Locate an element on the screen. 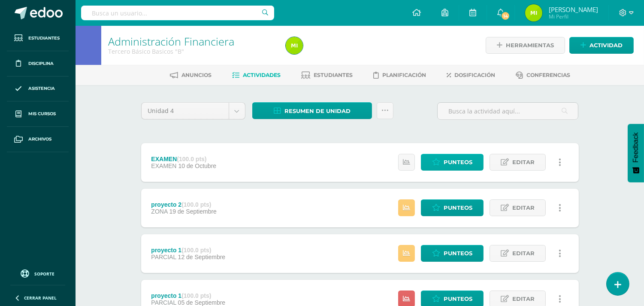  div: proyecto 2 is located at coordinates (184, 204).